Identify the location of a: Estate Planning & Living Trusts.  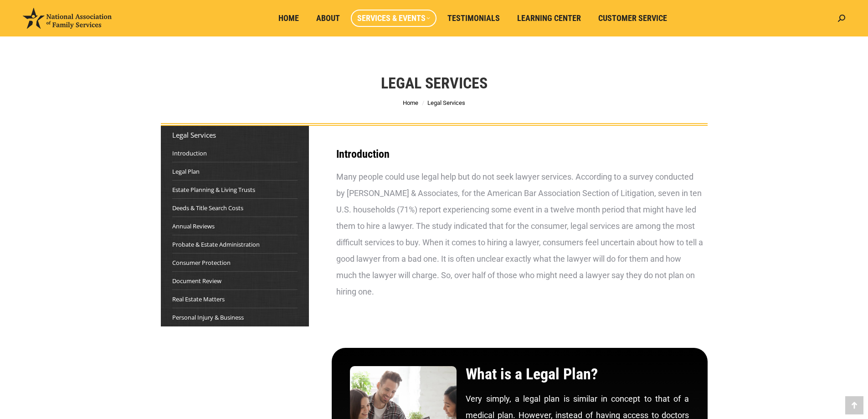
(214, 190).